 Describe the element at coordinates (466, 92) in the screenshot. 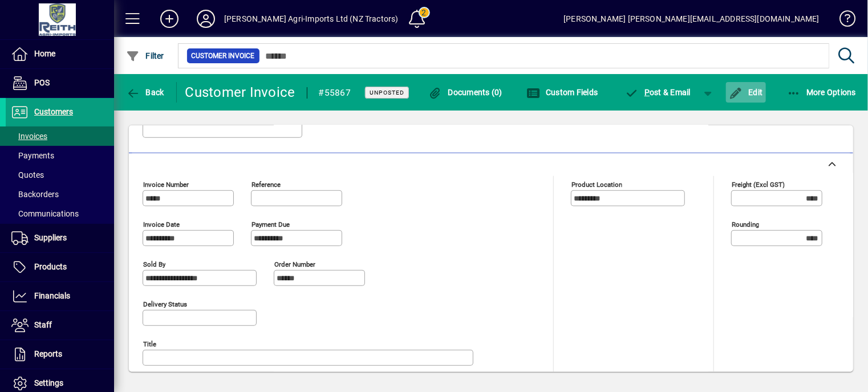

I see `span: Documents (0)` at that location.